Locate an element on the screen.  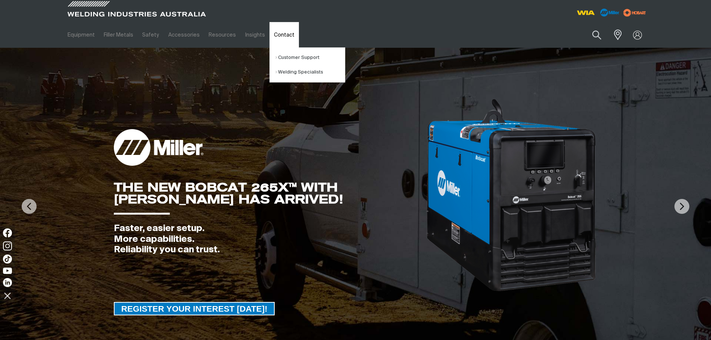
a: Equipment is located at coordinates (81, 35).